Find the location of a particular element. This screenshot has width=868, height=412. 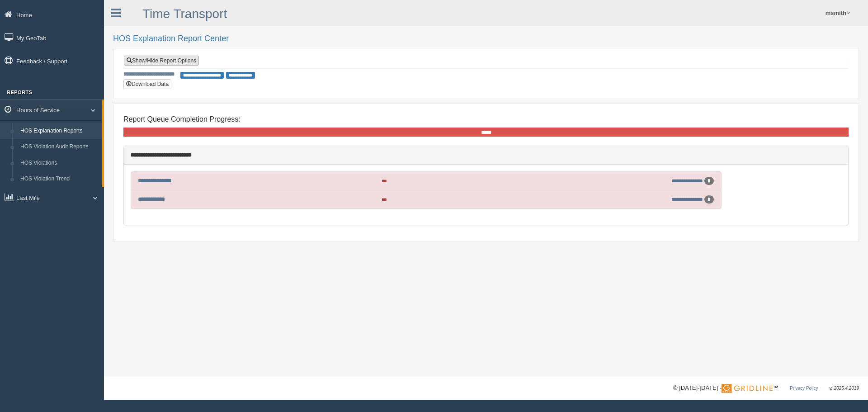

h4: Report Queue Completion Progress: is located at coordinates (486, 119).